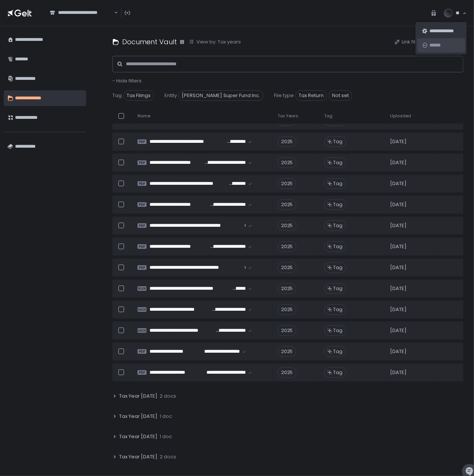  I want to click on span: File type, so click(284, 96).